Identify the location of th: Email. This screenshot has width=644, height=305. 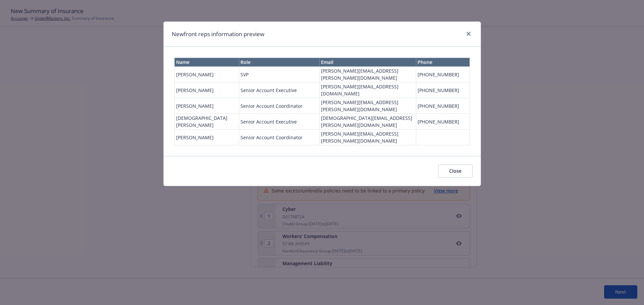
(368, 62).